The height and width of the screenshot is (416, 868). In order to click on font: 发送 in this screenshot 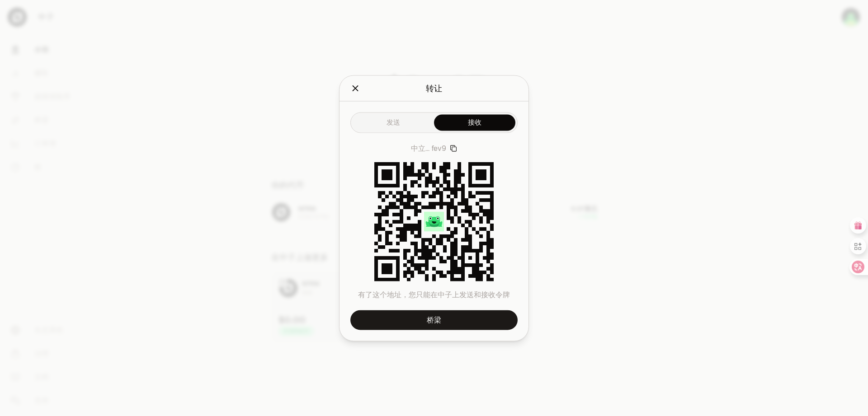, I will do `click(393, 123)`.